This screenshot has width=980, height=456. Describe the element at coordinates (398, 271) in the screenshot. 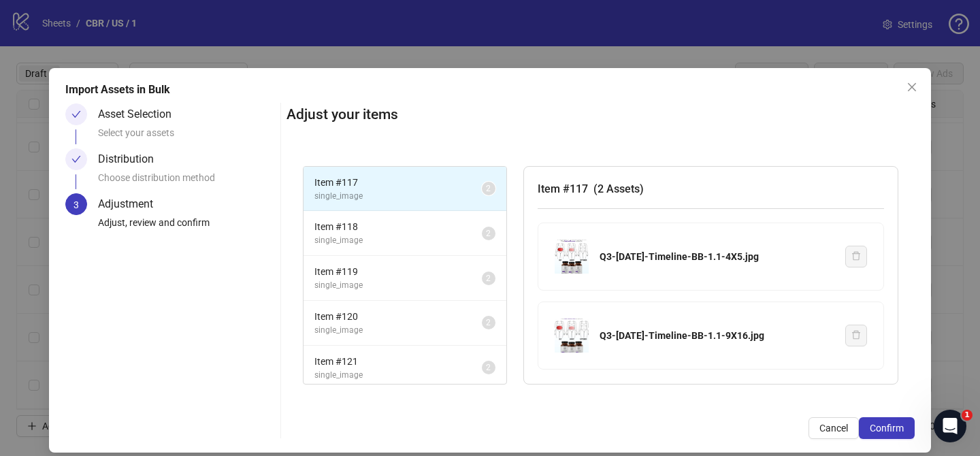

I see `span: Item # 119` at that location.